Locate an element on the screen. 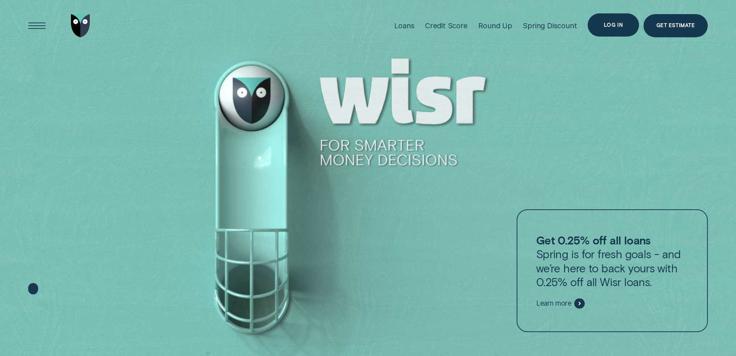 The image size is (736, 356). a: Get 0.25% off all loansSpring is for fresh goals - and we’re here to back yours with 0.25% off al... is located at coordinates (612, 270).